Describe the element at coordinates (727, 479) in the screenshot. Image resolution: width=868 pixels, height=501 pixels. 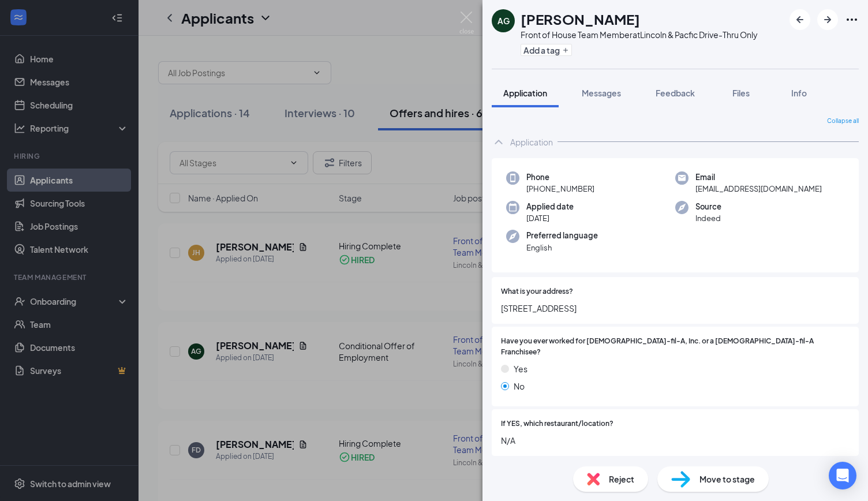
I see `span: Move to stage` at that location.